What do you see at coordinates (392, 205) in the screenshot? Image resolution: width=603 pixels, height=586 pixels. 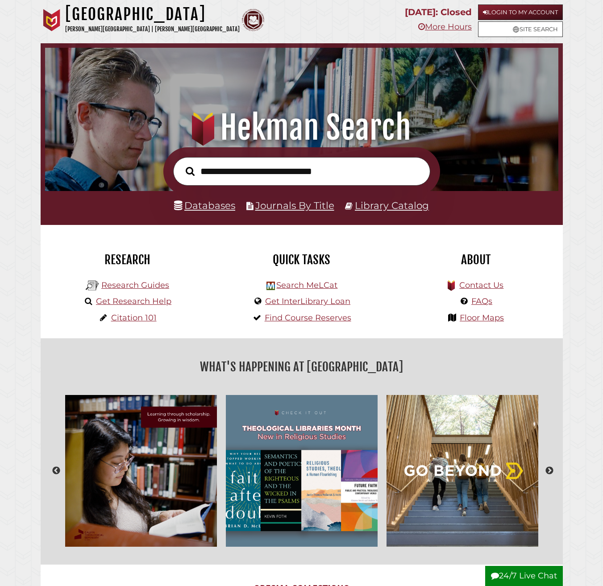 I see `a: Library Catalog` at bounding box center [392, 205].